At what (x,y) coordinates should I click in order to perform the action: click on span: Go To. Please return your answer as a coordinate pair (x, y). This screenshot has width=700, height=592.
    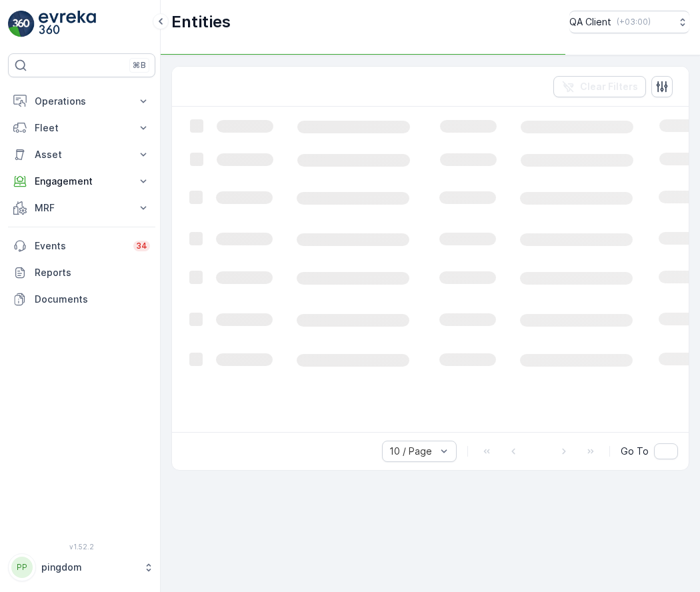
    Looking at the image, I should click on (635, 451).